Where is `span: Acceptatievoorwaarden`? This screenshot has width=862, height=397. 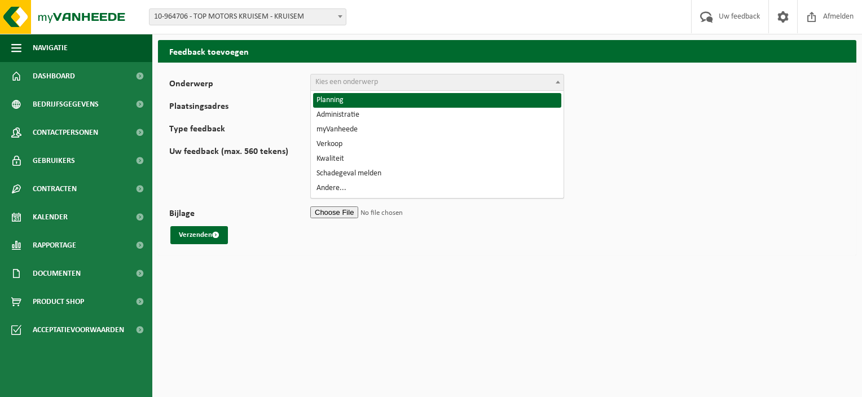 span: Acceptatievoorwaarden is located at coordinates (78, 330).